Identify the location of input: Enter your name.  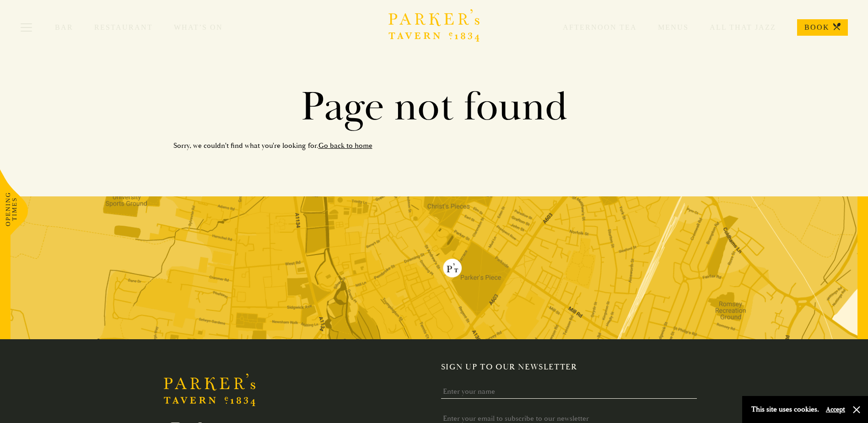
(569, 392).